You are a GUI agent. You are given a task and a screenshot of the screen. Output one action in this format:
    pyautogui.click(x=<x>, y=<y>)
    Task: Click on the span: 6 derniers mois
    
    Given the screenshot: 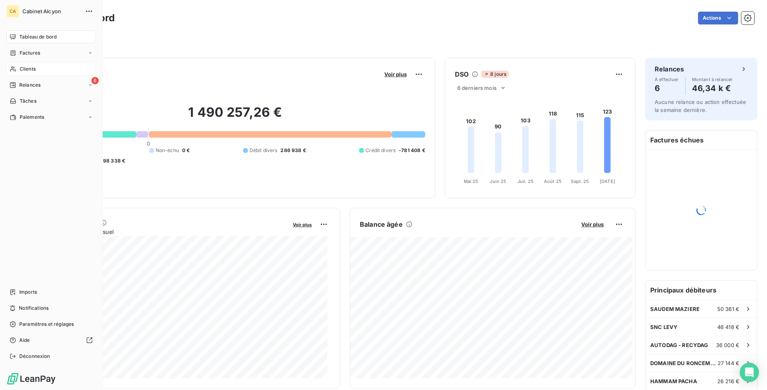 What is the action you would take?
    pyautogui.click(x=477, y=88)
    